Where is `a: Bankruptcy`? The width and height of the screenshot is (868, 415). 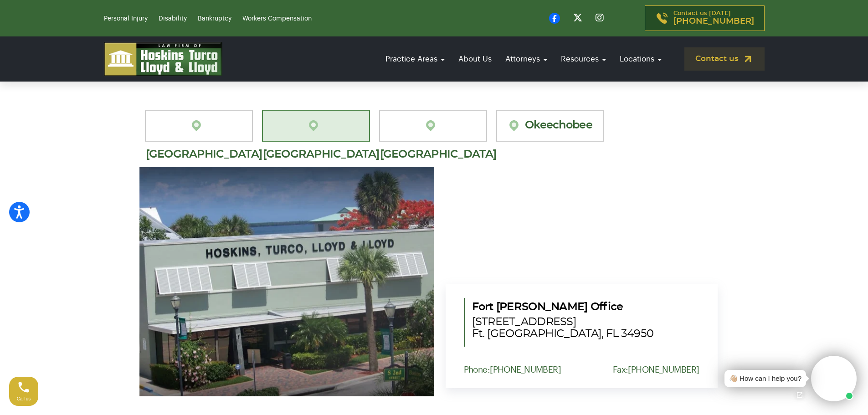
a: Bankruptcy is located at coordinates (214, 19).